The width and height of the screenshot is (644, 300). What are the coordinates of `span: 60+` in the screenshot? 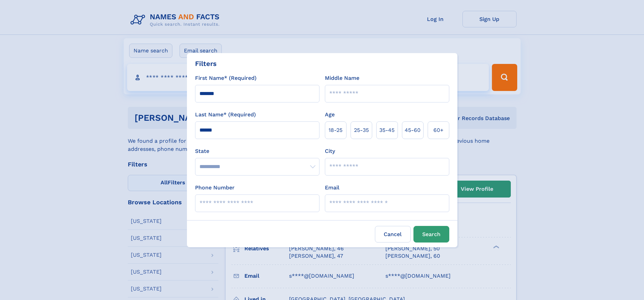 It's located at (438, 130).